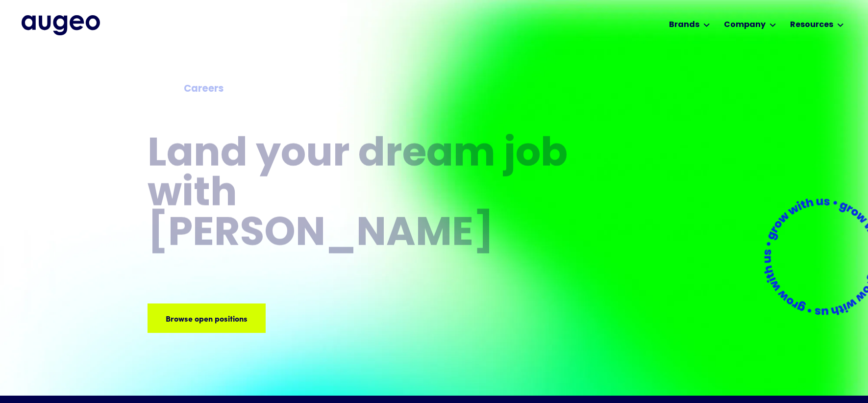  I want to click on div: Company, so click(745, 25).